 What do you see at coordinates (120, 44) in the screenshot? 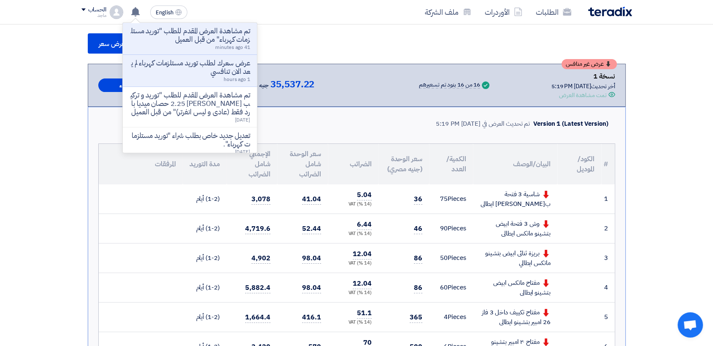
I see `span: تقديم عرض سعر` at bounding box center [120, 44].